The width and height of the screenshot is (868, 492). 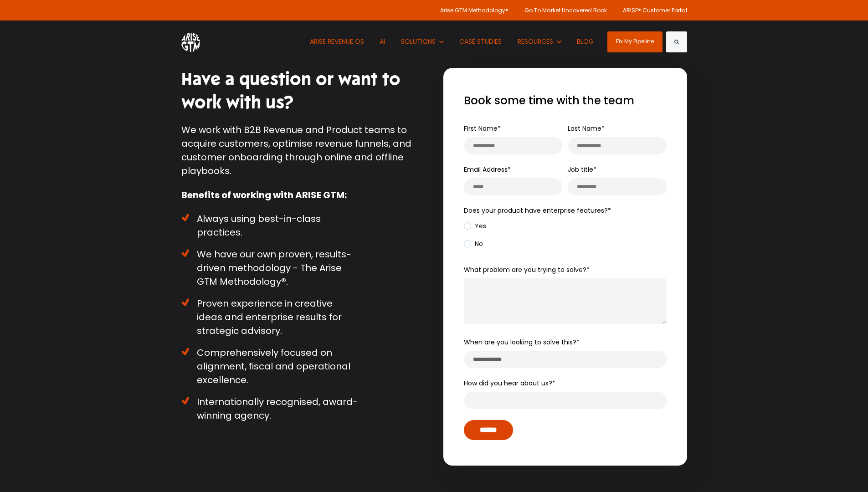 What do you see at coordinates (486, 170) in the screenshot?
I see `span: Email Address` at bounding box center [486, 170].